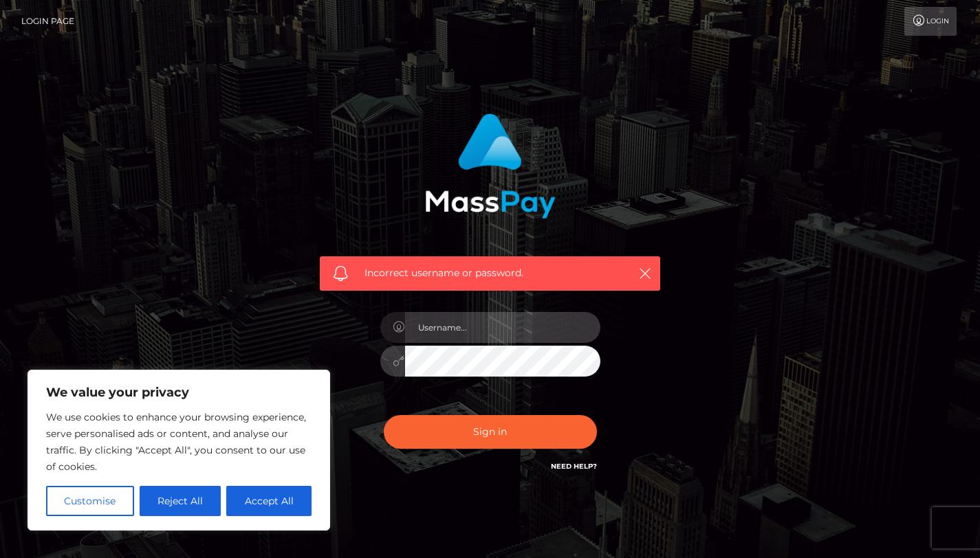  Describe the element at coordinates (48, 22) in the screenshot. I see `a: Login Page` at that location.